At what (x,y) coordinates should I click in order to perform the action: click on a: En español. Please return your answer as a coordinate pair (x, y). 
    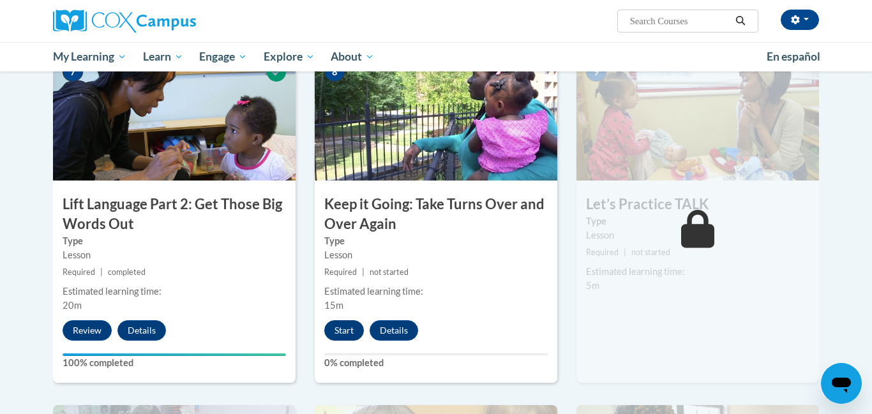
    Looking at the image, I should click on (793, 57).